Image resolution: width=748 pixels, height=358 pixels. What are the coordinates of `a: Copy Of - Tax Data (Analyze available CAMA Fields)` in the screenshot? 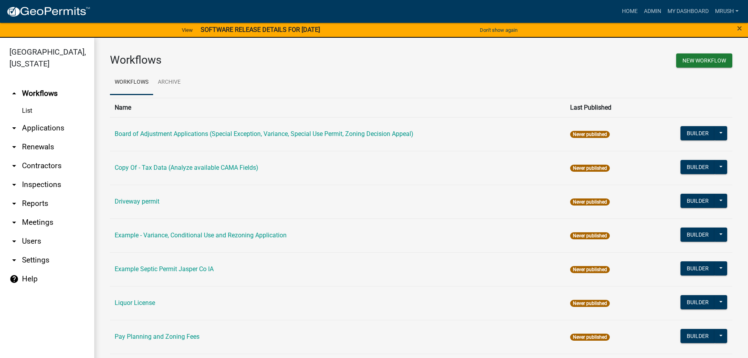 It's located at (187, 167).